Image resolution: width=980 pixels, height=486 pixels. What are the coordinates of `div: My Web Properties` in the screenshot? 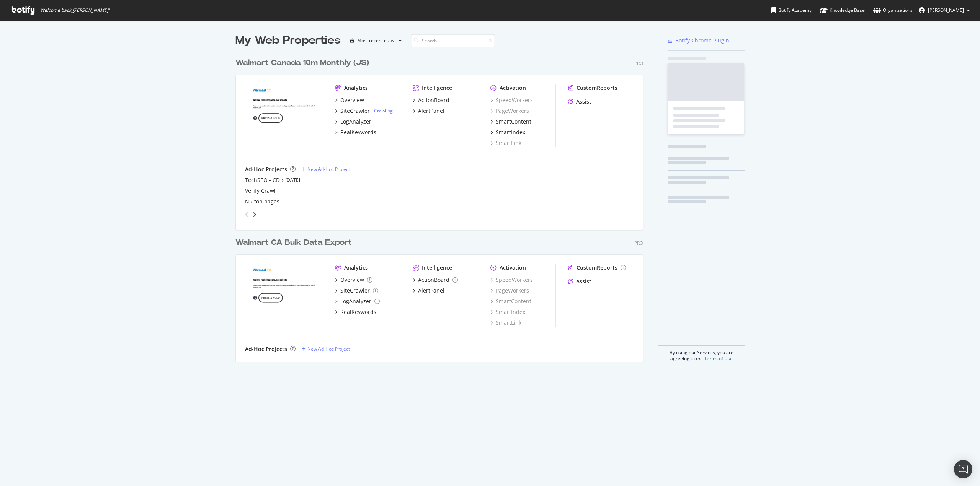 It's located at (288, 41).